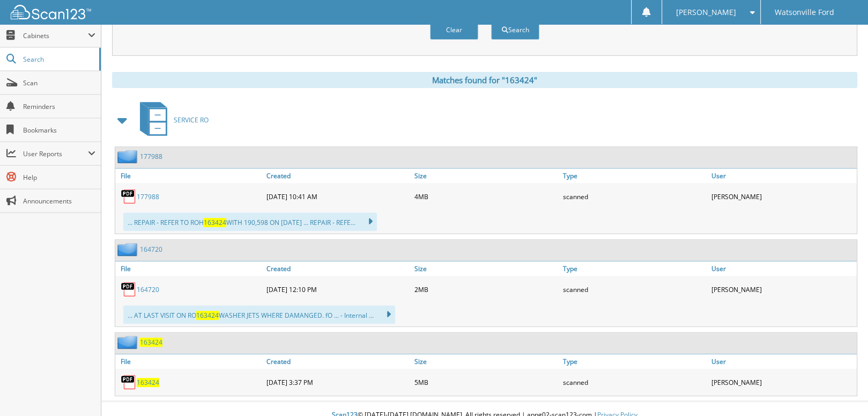 This screenshot has height=416, width=868. What do you see at coordinates (485, 80) in the screenshot?
I see `div: Matches found for "163424"` at bounding box center [485, 80].